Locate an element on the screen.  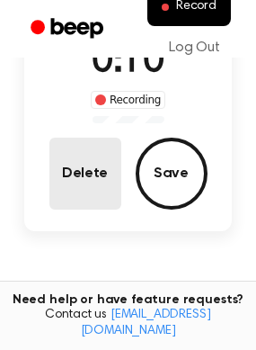
button: Save Audio Record is located at coordinates (172, 173).